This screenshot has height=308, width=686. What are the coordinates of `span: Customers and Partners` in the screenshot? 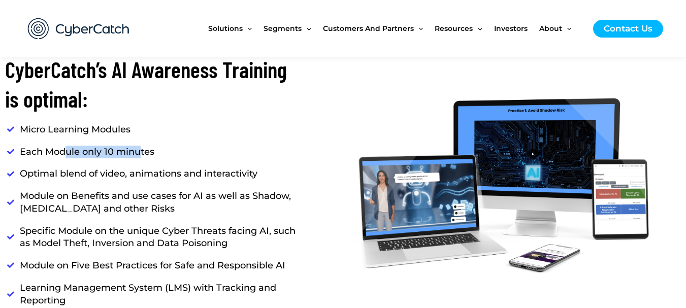 It's located at (368, 28).